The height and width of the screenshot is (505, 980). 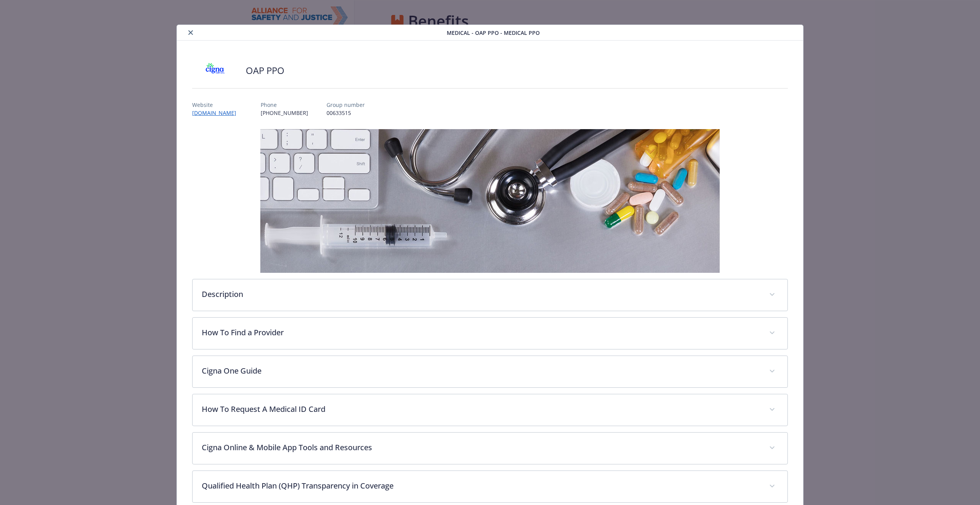 What do you see at coordinates (490, 448) in the screenshot?
I see `div: Cigna Online & Mobile App Tools and Resources` at bounding box center [490, 448].